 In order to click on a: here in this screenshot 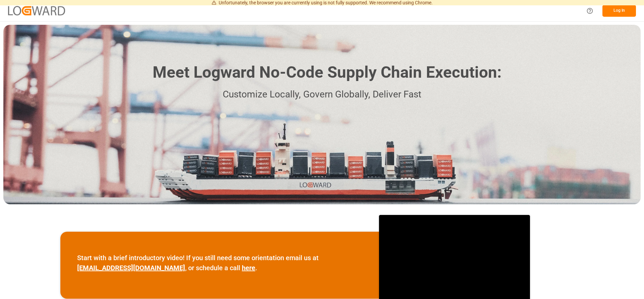, I will do `click(248, 268)`.